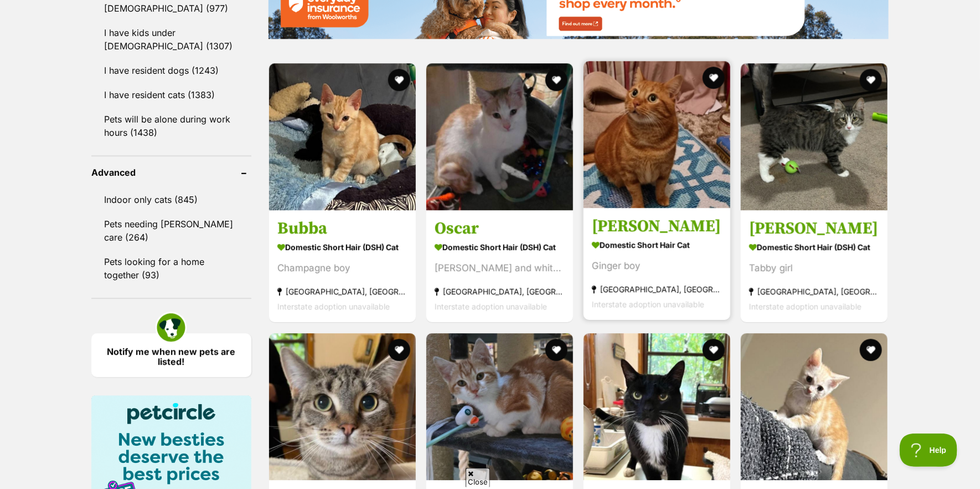 The height and width of the screenshot is (489, 980). I want to click on div: Champagne boy, so click(342, 269).